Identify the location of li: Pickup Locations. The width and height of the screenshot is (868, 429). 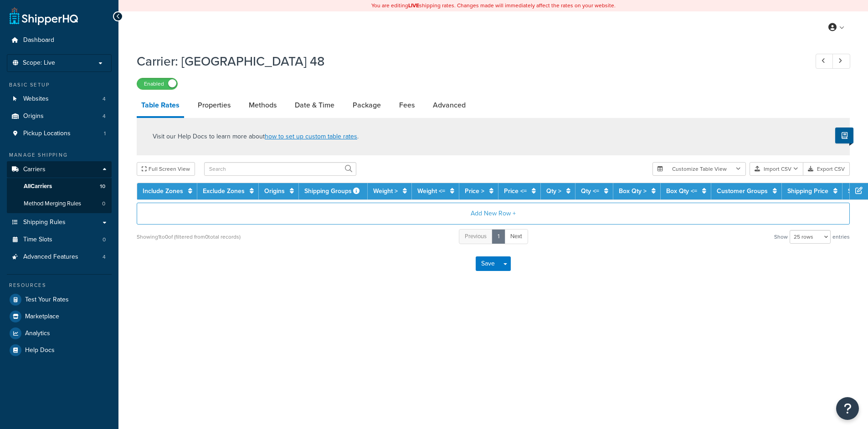
(59, 133).